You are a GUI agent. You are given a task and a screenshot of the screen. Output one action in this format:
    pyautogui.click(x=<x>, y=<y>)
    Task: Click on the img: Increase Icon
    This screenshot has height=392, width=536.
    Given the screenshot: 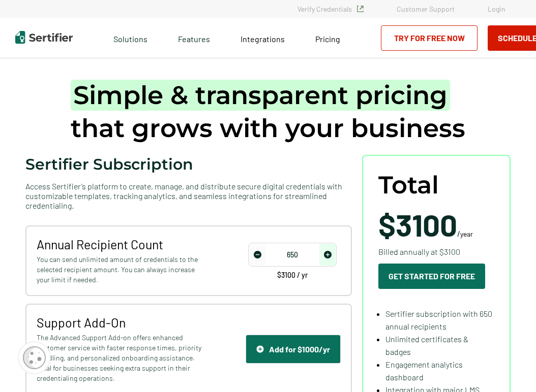 What is the action you would take?
    pyautogui.click(x=327, y=255)
    